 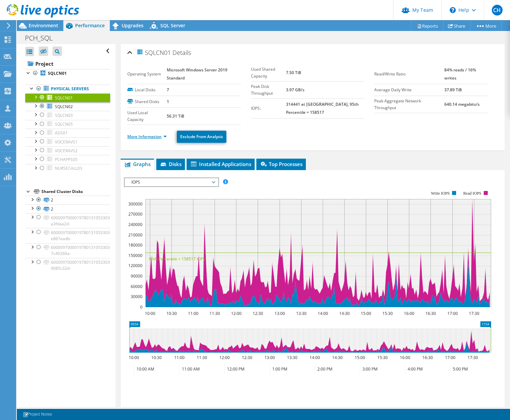 I want to click on label: Average Daily Write, so click(x=409, y=90).